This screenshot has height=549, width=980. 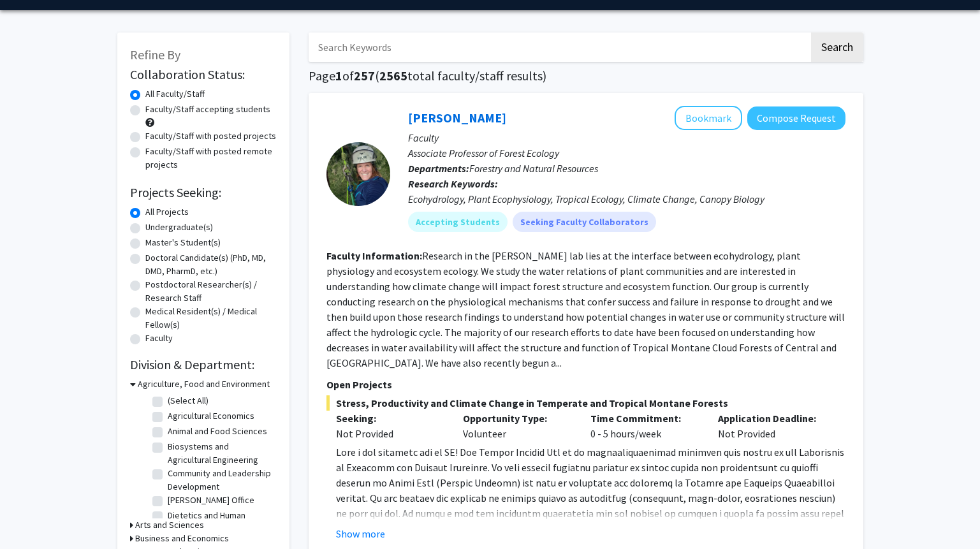 I want to click on h3: Business and Economics, so click(x=181, y=539).